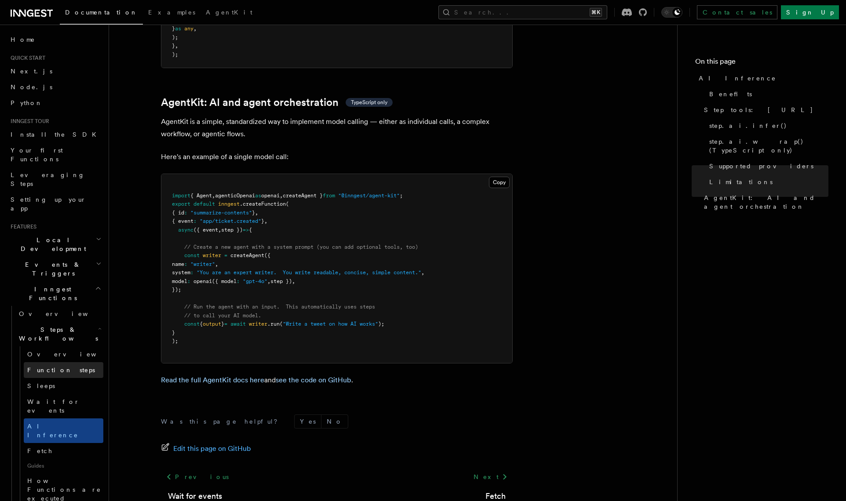  Describe the element at coordinates (55, 87) in the screenshot. I see `a: Node.js` at that location.